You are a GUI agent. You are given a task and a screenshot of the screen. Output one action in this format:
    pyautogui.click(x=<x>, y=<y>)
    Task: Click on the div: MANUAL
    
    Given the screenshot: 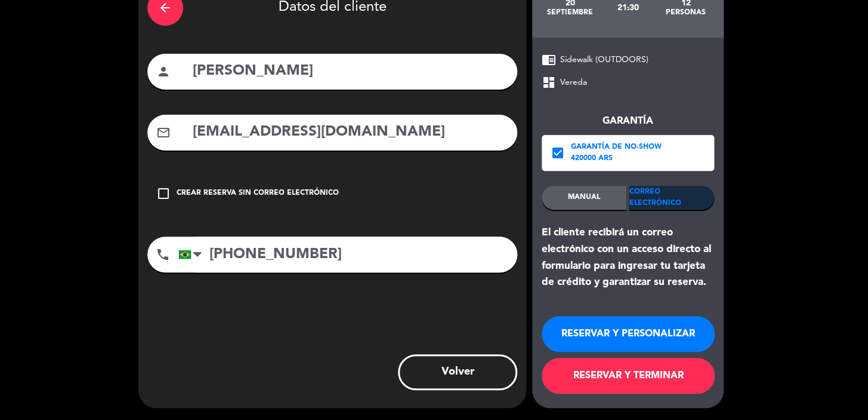 What is the action you would take?
    pyautogui.click(x=584, y=198)
    